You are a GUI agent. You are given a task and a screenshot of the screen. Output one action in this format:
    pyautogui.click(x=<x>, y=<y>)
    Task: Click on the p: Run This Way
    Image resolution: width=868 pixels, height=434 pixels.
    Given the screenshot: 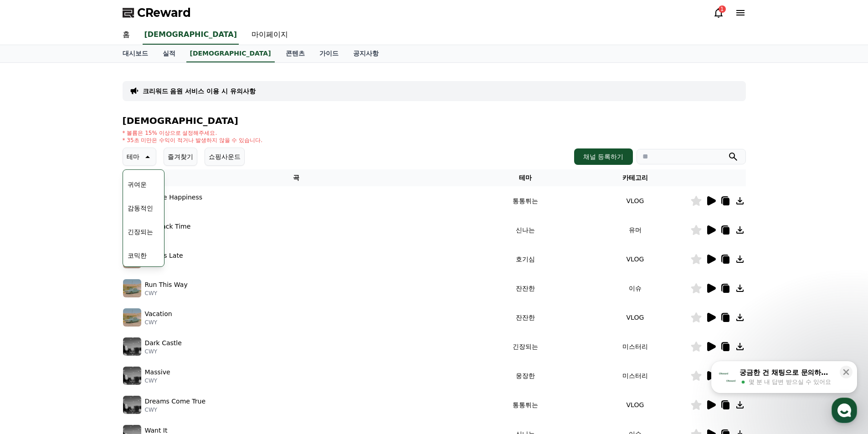 What is the action you would take?
    pyautogui.click(x=166, y=284)
    